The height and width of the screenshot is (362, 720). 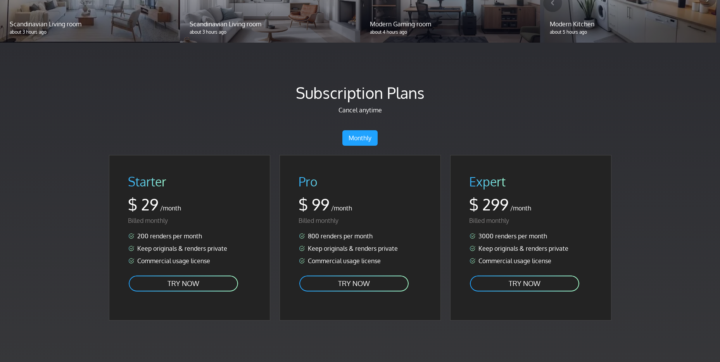 I want to click on li: 200 renders per month, so click(x=190, y=236).